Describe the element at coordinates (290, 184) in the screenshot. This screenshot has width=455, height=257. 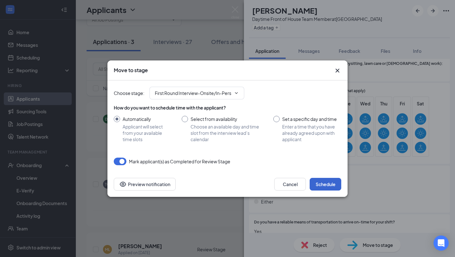
I see `button: Cancel` at that location.